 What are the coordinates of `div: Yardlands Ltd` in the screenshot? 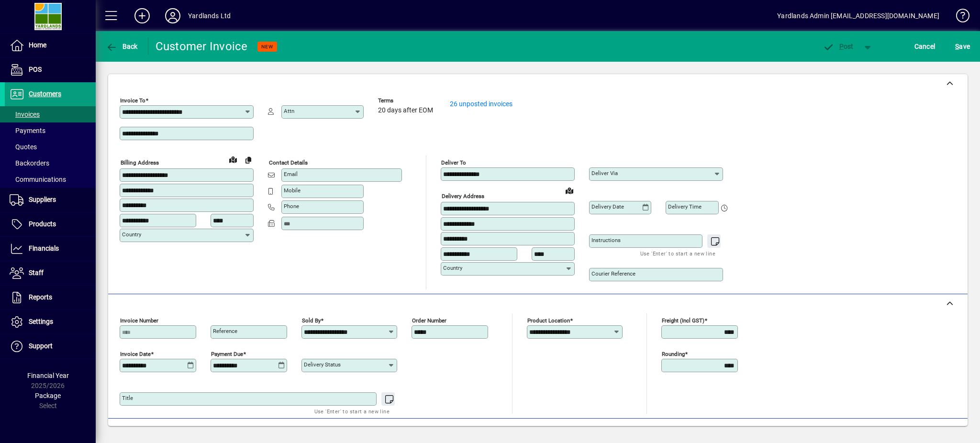 It's located at (209, 15).